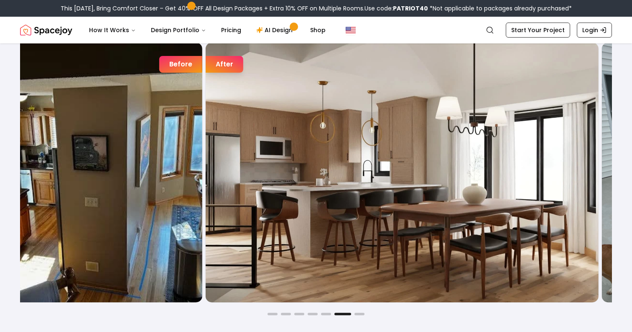  Describe the element at coordinates (181, 64) in the screenshot. I see `div: Before` at that location.